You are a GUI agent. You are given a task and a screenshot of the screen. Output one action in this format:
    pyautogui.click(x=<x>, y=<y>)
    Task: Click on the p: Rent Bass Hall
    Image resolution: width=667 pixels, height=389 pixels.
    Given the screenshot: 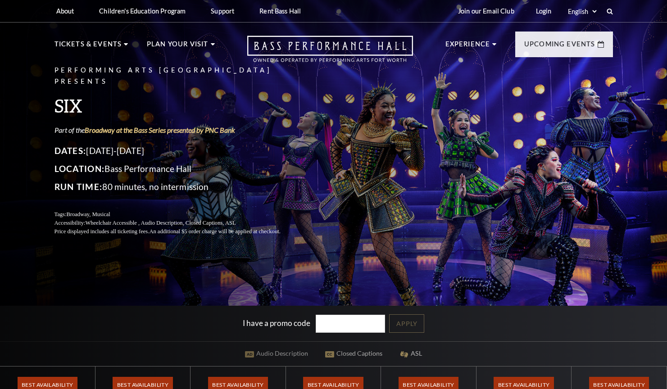 What is the action you would take?
    pyautogui.click(x=280, y=11)
    